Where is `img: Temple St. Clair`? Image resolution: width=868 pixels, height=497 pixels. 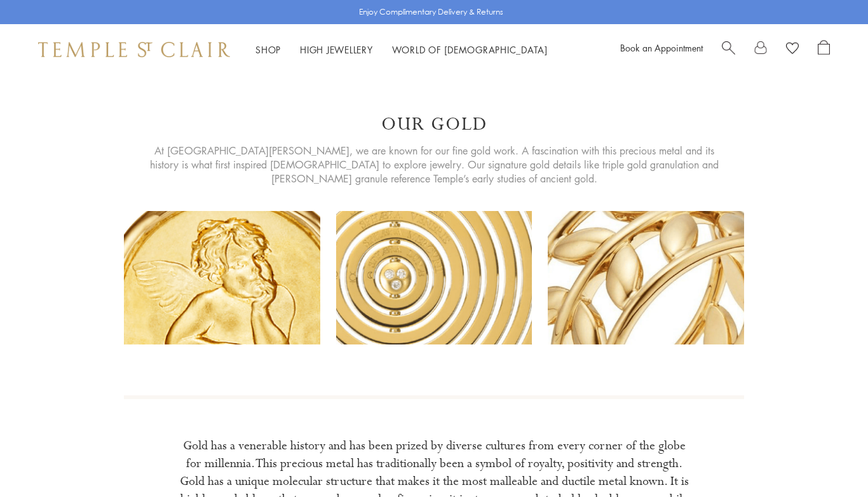 img: Temple St. Clair is located at coordinates (134, 50).